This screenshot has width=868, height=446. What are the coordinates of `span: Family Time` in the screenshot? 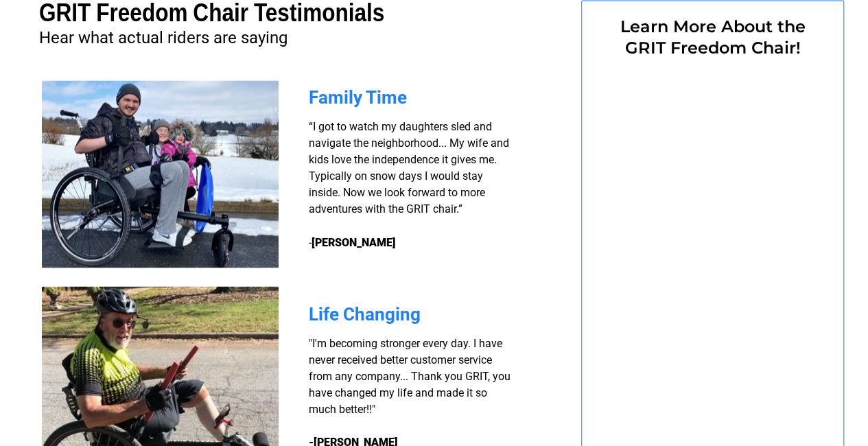 It's located at (358, 97).